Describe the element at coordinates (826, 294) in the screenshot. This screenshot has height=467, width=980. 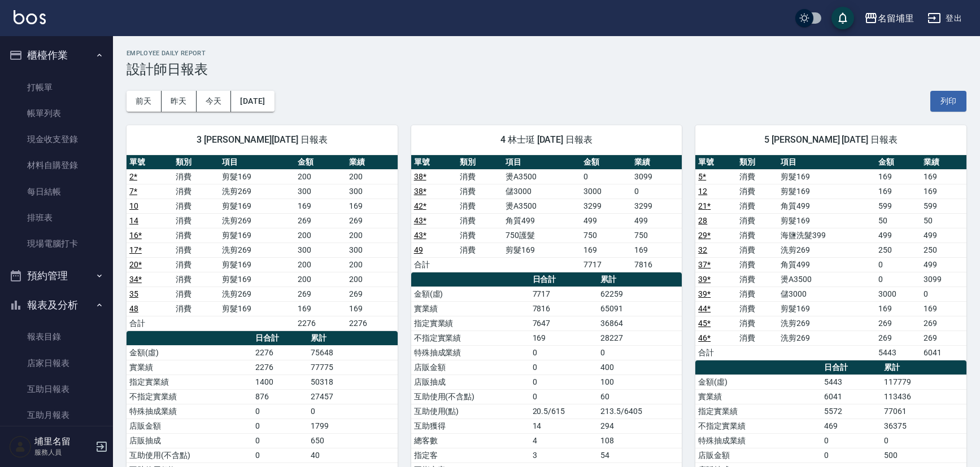
I see `td: 儲3000` at that location.